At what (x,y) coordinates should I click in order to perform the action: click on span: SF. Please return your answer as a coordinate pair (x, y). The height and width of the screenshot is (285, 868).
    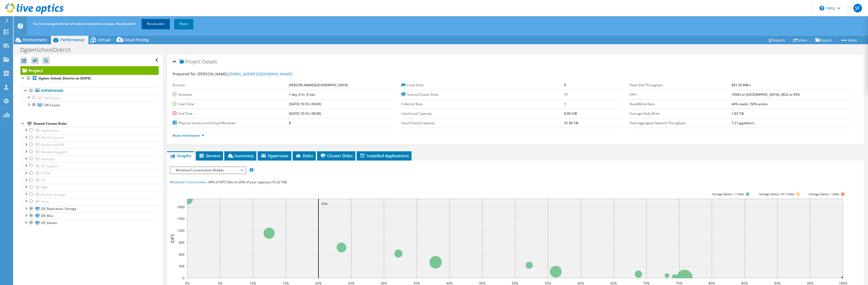
    Looking at the image, I should click on (857, 8).